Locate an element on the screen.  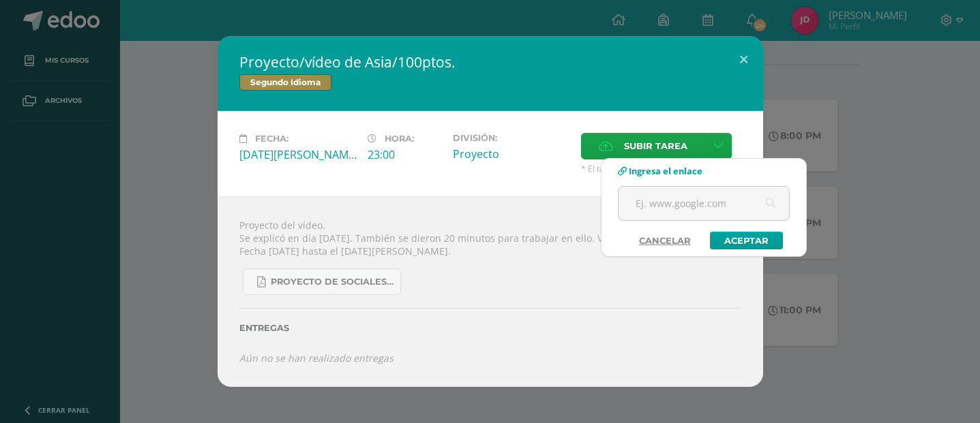
div: Proyecto is located at coordinates (511, 154).